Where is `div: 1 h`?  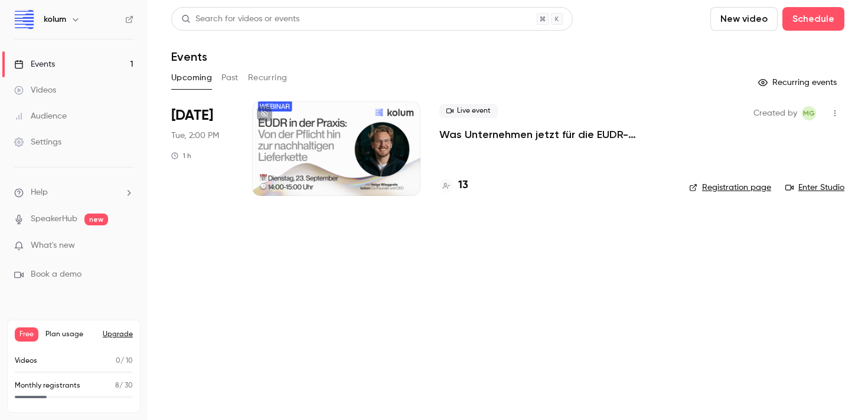 div: 1 h is located at coordinates (181, 155).